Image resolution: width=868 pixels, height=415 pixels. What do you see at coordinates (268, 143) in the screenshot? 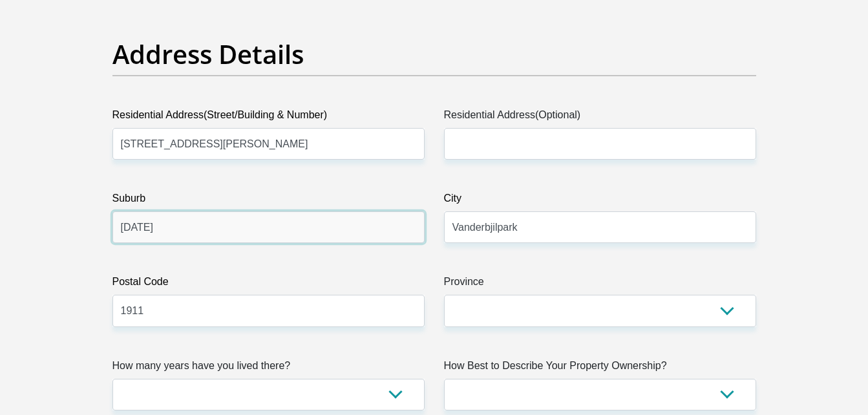
I see `input: Valid residential address` at bounding box center [268, 143].